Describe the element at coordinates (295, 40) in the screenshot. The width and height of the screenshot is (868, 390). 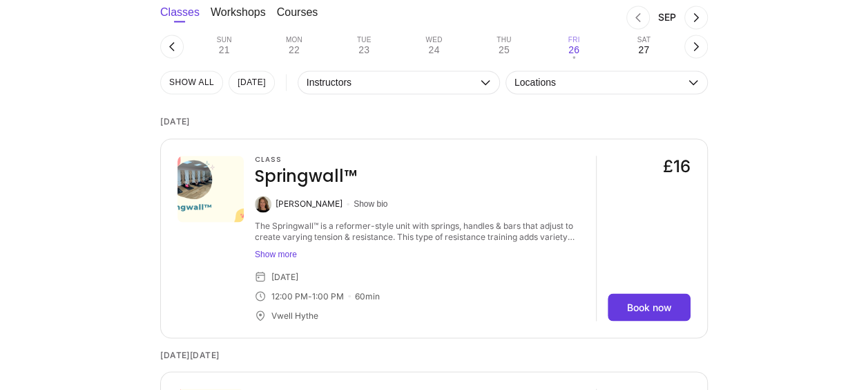
I see `div: Mon` at that location.